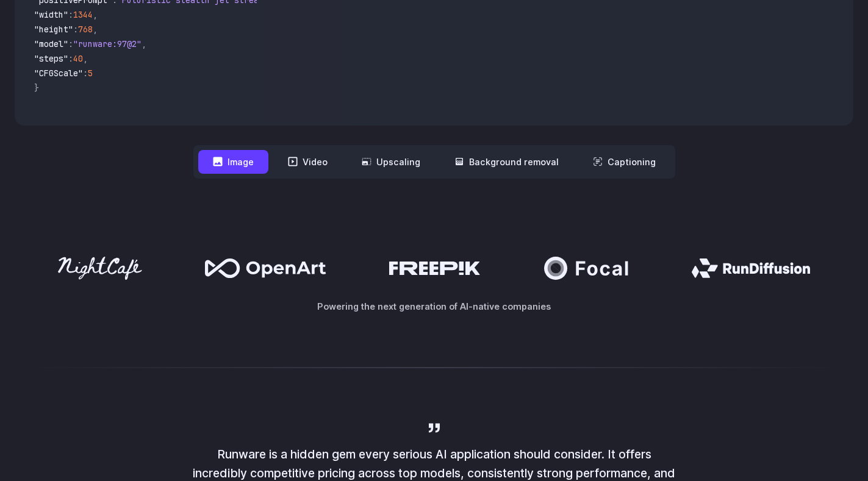 The height and width of the screenshot is (481, 868). I want to click on span: "height", so click(54, 29).